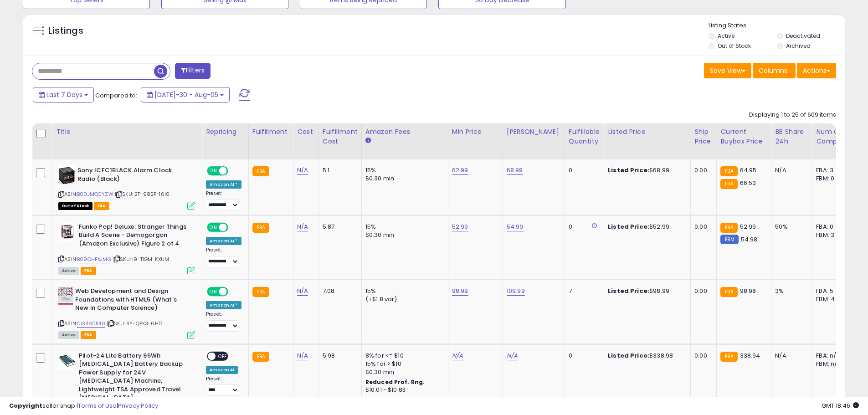  What do you see at coordinates (142, 194) in the screenshot?
I see `span: | SKU: 2T-98SF-16I0` at bounding box center [142, 194].